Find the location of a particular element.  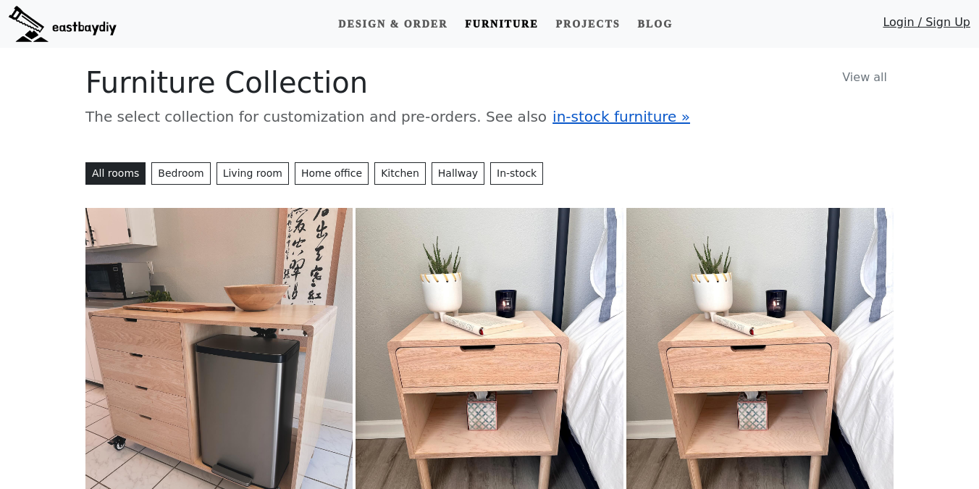

h1: Furniture Collection is located at coordinates (489, 83).